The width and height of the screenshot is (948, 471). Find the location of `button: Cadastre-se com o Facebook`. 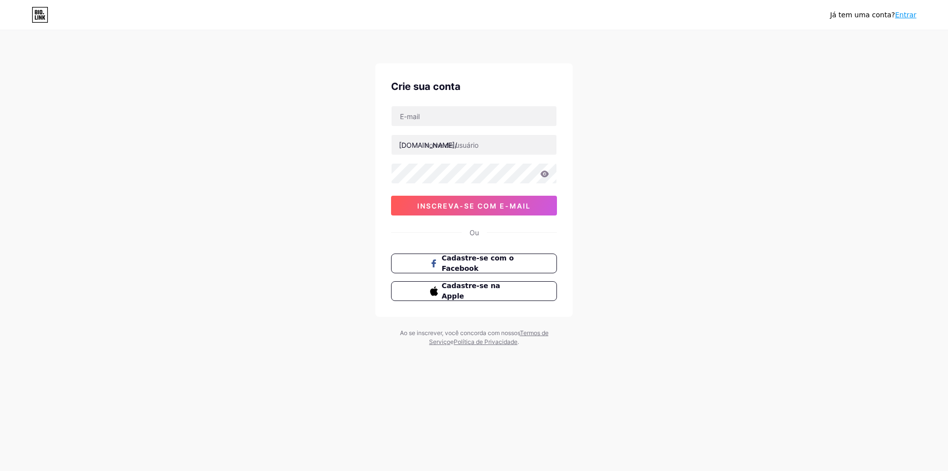

button: Cadastre-se com o Facebook is located at coordinates (474, 263).